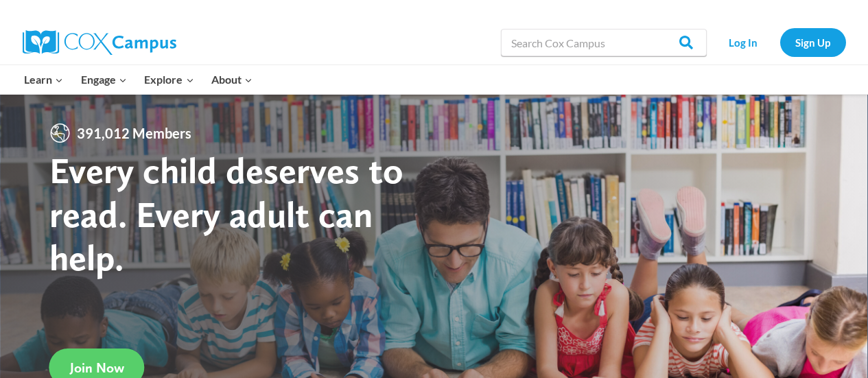  Describe the element at coordinates (133, 134) in the screenshot. I see `span: 391,012 Members` at that location.